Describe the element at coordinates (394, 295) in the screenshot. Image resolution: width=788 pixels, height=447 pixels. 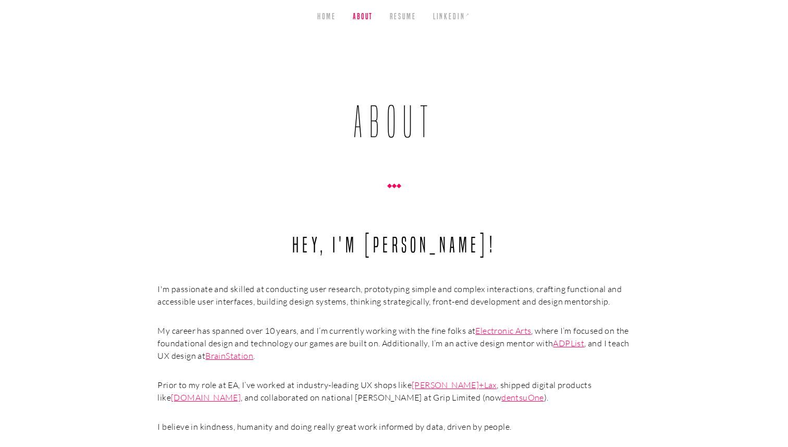
I see `p: I'm passionate and skilled at conducting user research, prototyping simple and complex interactio...` at that location.